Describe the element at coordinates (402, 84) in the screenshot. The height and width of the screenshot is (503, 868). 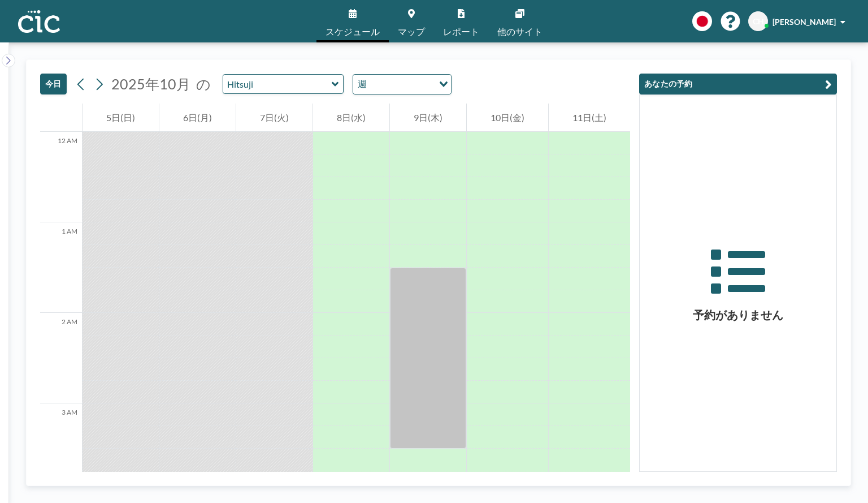
I see `div: Search for option` at that location.